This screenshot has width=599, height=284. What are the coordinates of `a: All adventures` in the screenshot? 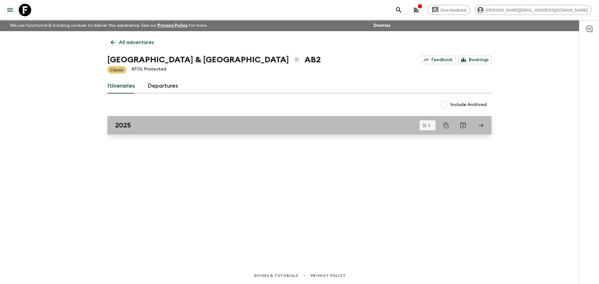 It's located at (132, 42).